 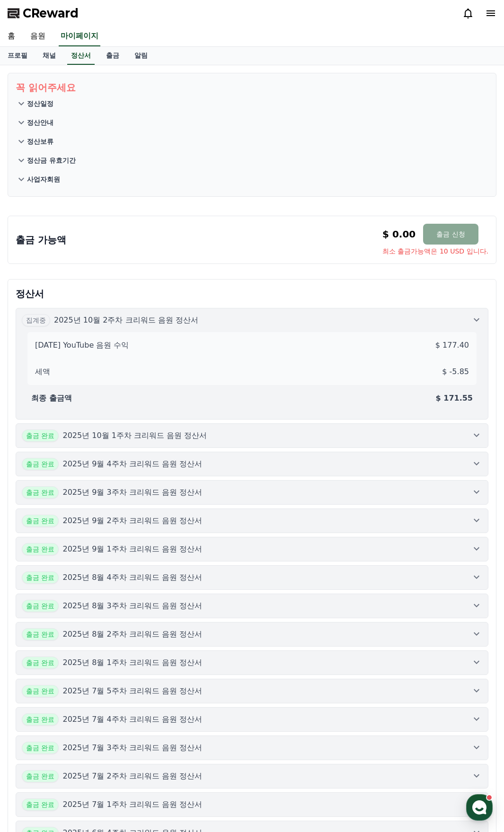 What do you see at coordinates (132, 776) in the screenshot?
I see `p: 2025년 7월 2주차 크리워드 음원 정산서` at bounding box center [132, 776].